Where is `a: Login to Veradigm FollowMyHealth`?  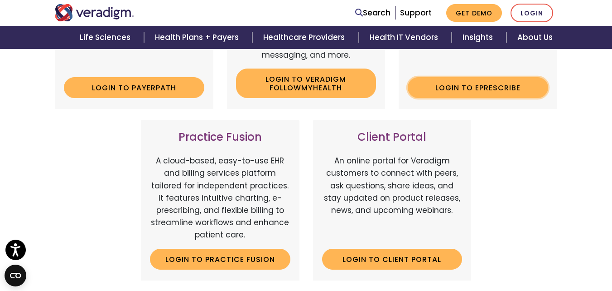
a: Login to Veradigm FollowMyHealth is located at coordinates (306, 83).